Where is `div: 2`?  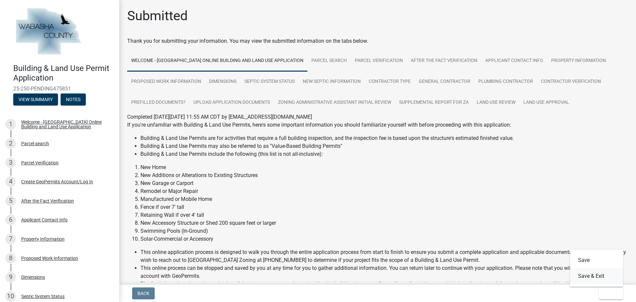 div: 2 is located at coordinates (11, 144).